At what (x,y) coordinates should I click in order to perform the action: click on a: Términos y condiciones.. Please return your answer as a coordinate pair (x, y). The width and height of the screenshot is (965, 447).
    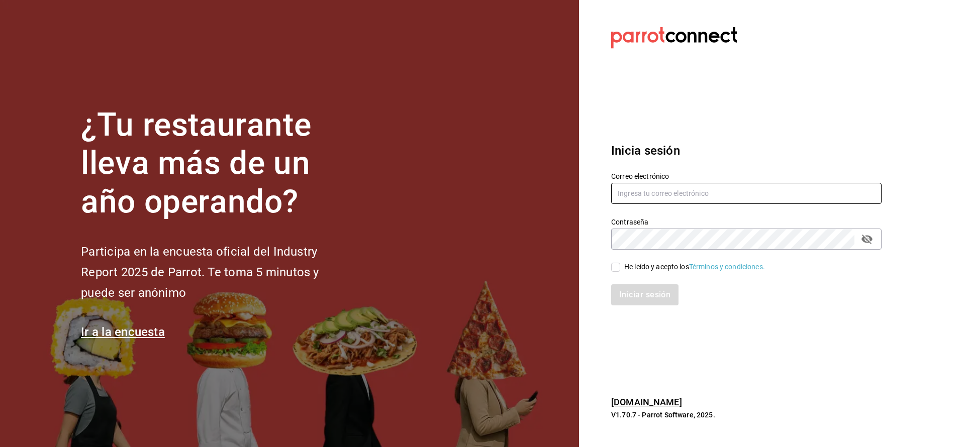
    Looking at the image, I should click on (726, 267).